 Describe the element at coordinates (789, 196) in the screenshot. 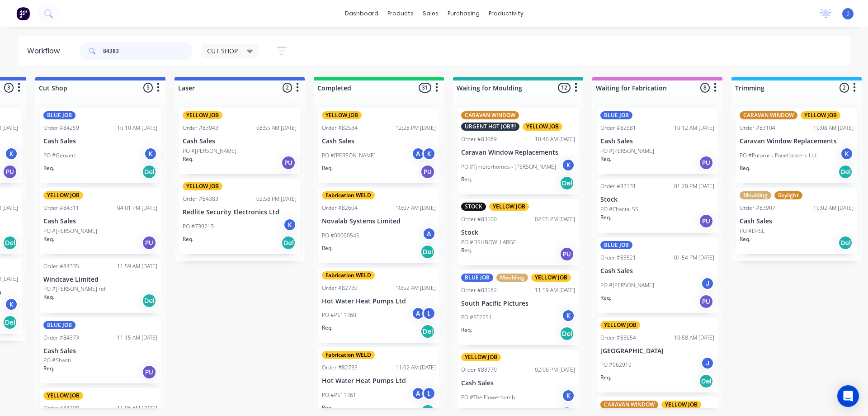

I see `div: Skylight` at that location.